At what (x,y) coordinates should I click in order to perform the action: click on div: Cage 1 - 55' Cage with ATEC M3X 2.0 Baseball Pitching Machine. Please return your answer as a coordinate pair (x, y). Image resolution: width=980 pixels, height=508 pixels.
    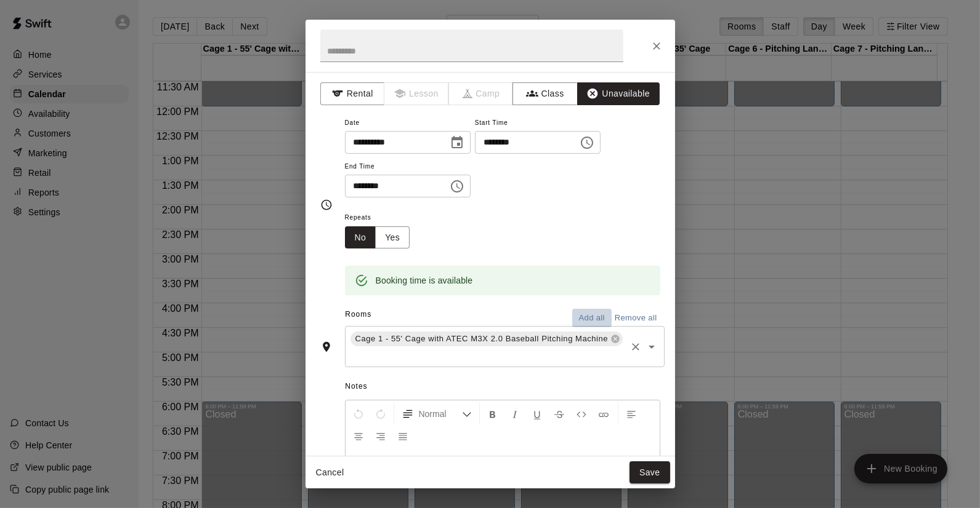
    Looking at the image, I should click on (487, 339).